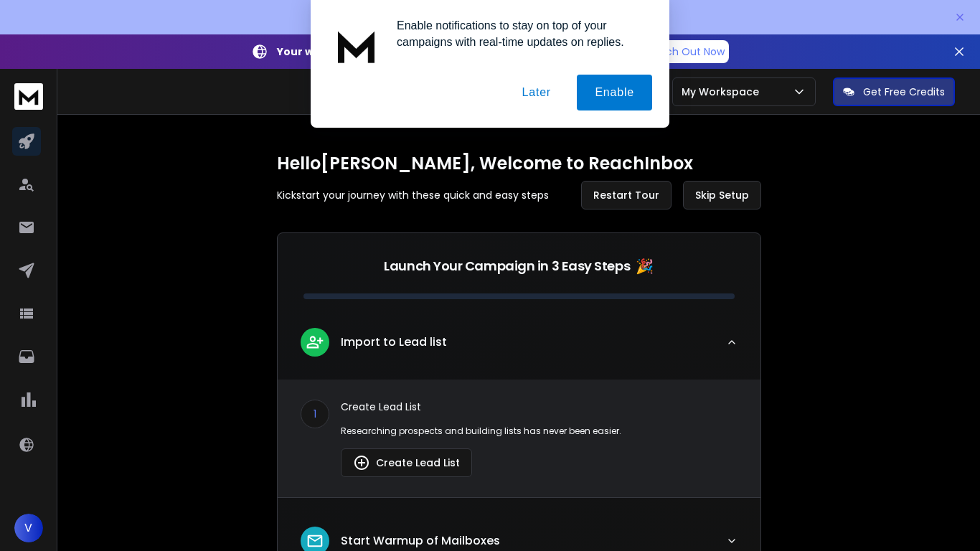  Describe the element at coordinates (539, 431) in the screenshot. I see `p: Researching prospects and building lists has never been easier.` at that location.